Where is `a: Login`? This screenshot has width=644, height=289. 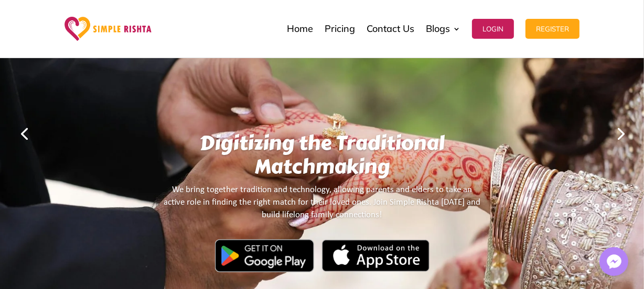
a: Login is located at coordinates (493, 29).